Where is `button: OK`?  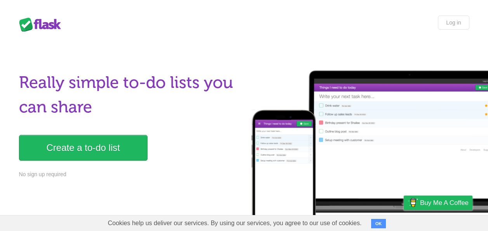 button: OK is located at coordinates (378, 223).